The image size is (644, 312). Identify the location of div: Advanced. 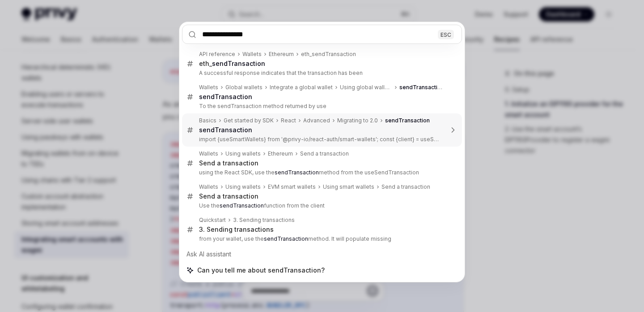
(317, 121).